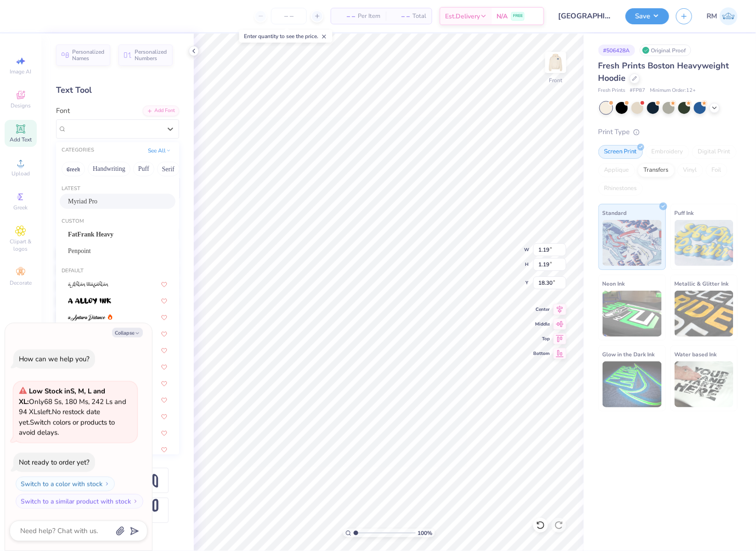  I want to click on button: Handwriting, so click(109, 169).